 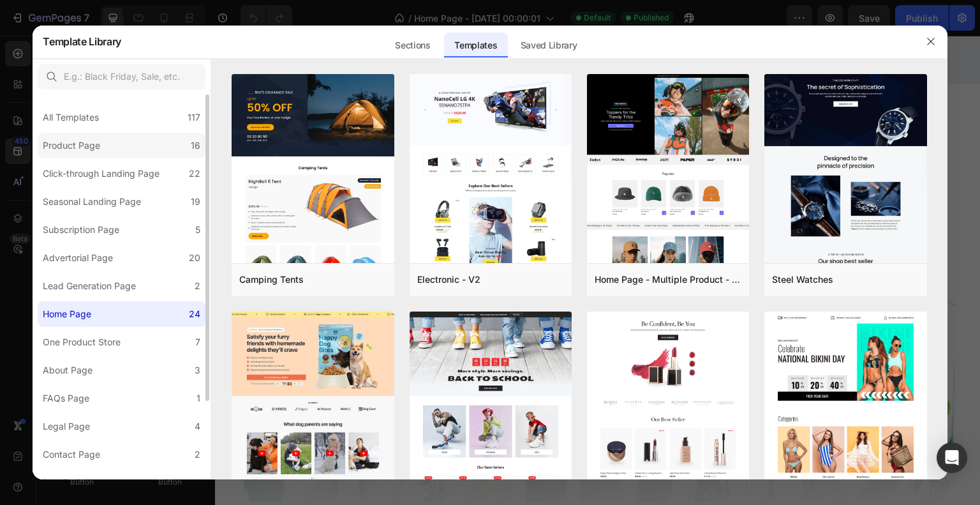 What do you see at coordinates (198, 342) in the screenshot?
I see `div: 7` at bounding box center [198, 342].